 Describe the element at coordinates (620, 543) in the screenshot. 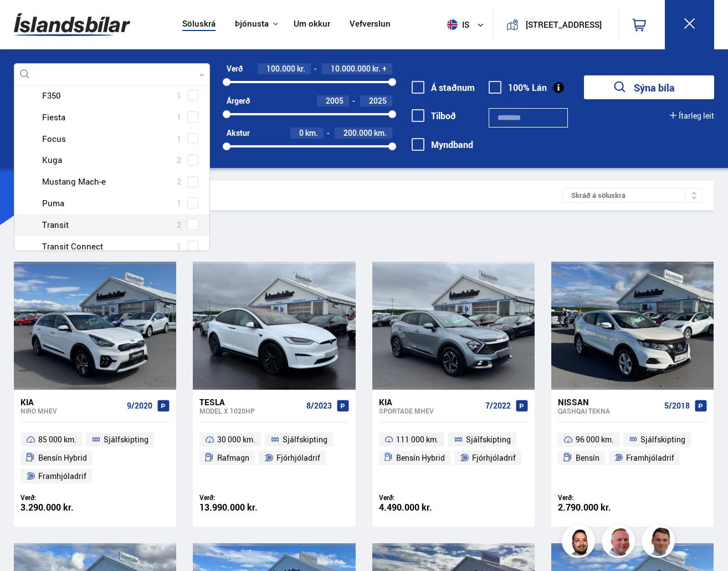

I see `img: siFngHWaQ9KaOqBr.png` at that location.